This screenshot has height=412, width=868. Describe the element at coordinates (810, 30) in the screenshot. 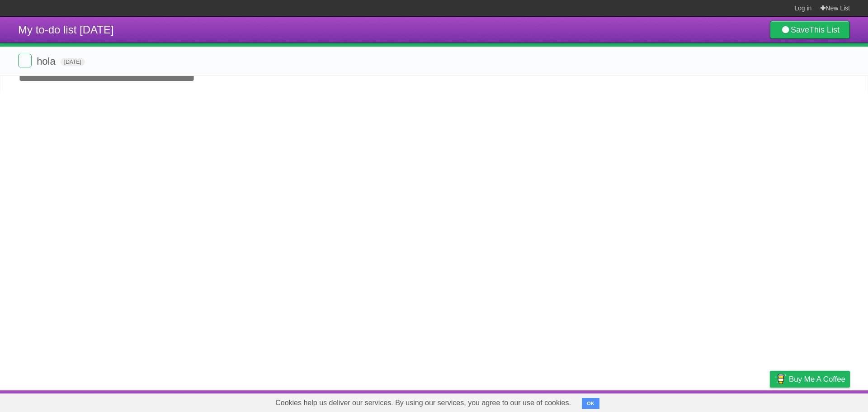

I see `a: SaveThis List` at that location.